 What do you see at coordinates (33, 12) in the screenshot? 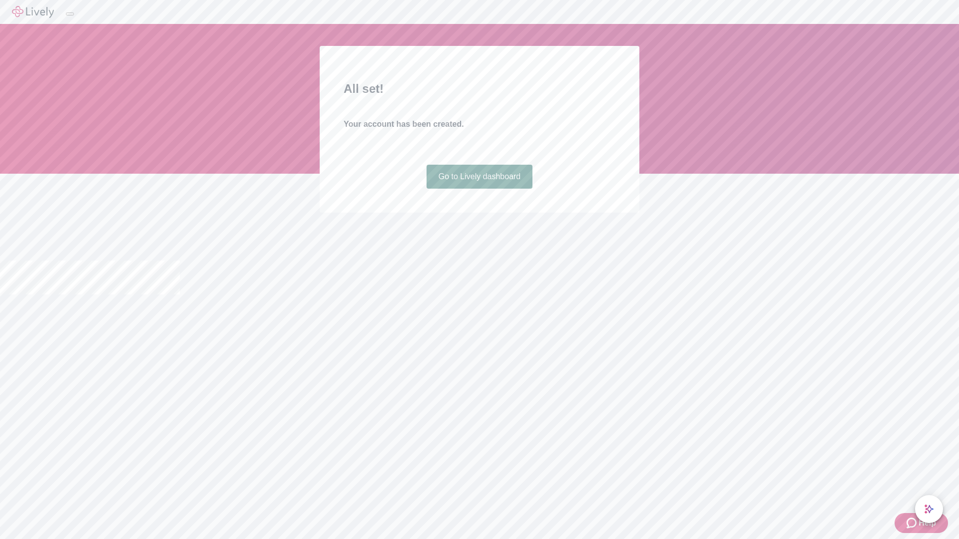
I see `img: Lively` at bounding box center [33, 12].